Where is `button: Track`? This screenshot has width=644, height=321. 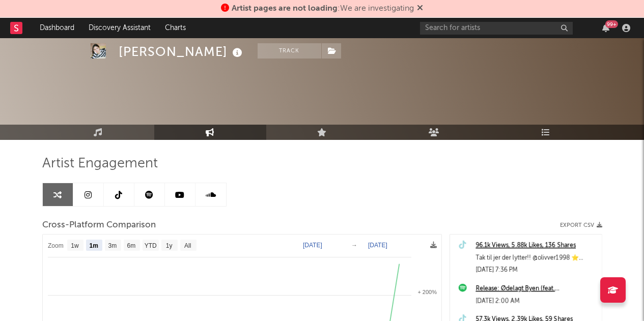
button: Track is located at coordinates (289, 51).